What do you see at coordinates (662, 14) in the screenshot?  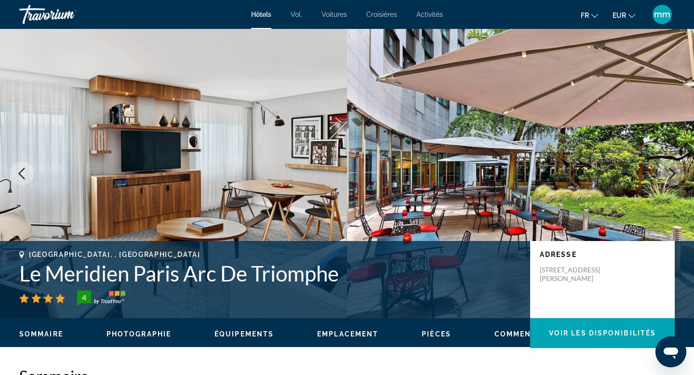 I see `font: mm` at bounding box center [662, 14].